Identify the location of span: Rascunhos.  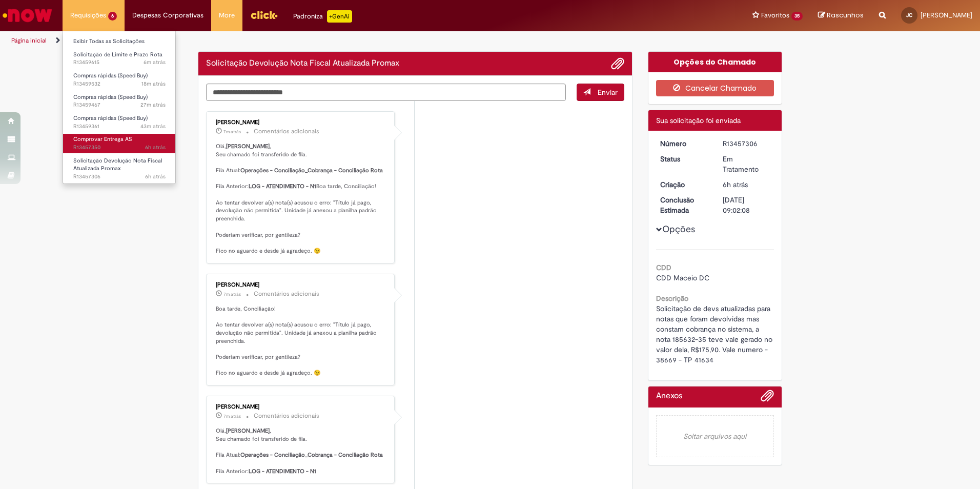
(845, 15).